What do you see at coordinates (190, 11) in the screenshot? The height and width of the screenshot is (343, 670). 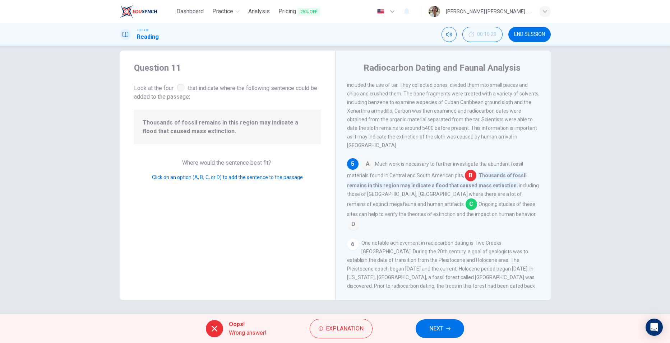 I see `span: Dashboard` at bounding box center [190, 11].